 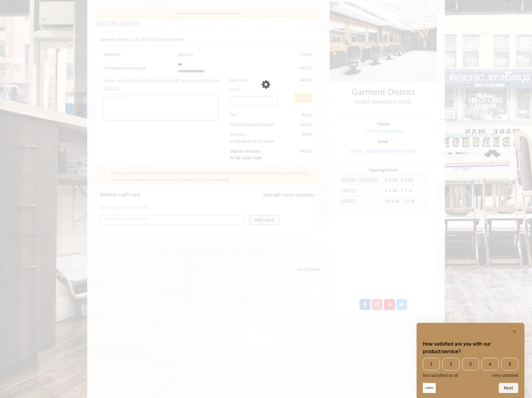 I want to click on span: Very satisfied, so click(x=505, y=375).